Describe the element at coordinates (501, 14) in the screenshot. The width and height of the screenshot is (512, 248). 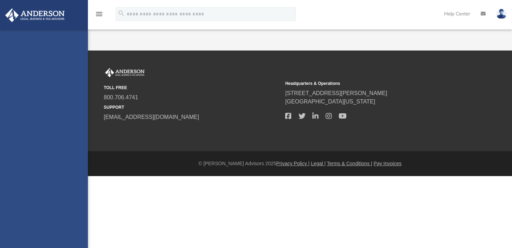
I see `img: User Pic` at that location.